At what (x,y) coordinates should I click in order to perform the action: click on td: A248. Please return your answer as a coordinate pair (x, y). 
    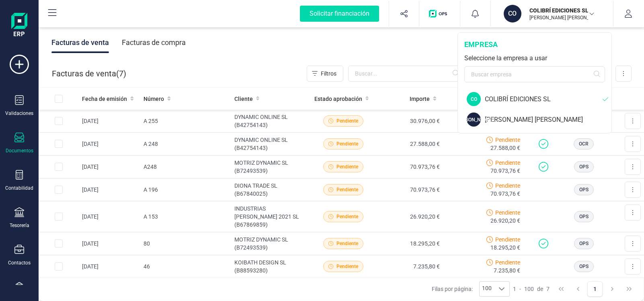
    Looking at the image, I should click on (185, 167).